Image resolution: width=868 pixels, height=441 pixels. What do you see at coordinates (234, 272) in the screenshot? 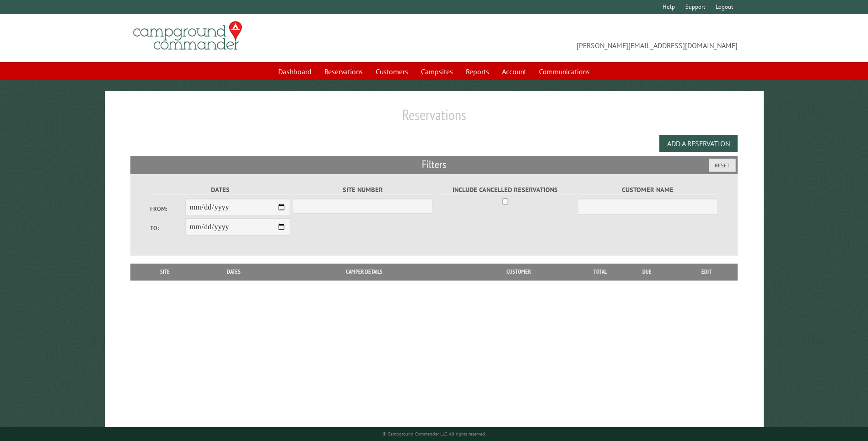
I see `th: Dates` at bounding box center [234, 272].